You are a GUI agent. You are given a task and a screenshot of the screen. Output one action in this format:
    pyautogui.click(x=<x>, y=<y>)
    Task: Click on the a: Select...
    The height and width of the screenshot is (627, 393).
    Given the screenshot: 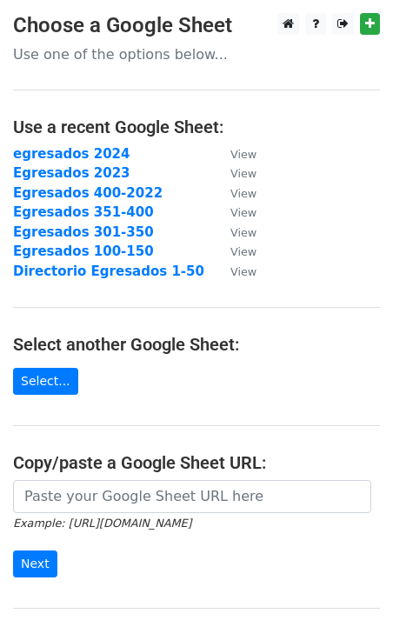 What is the action you would take?
    pyautogui.click(x=45, y=381)
    